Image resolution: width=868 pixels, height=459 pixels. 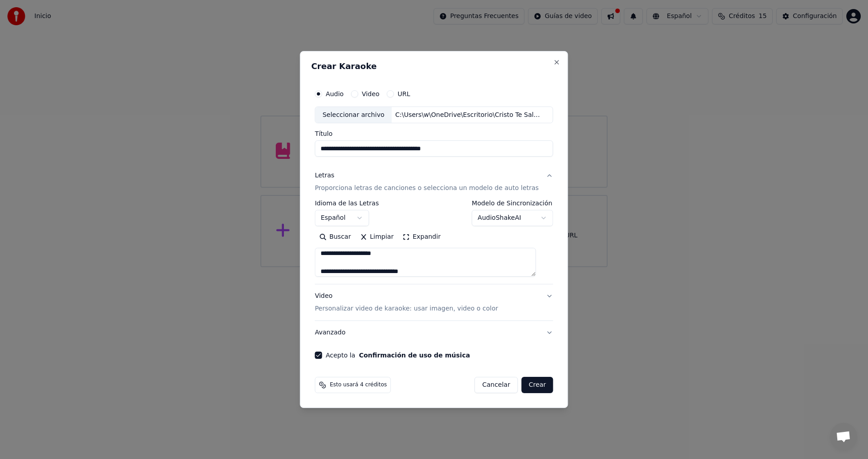 I want to click on label: URL, so click(x=404, y=94).